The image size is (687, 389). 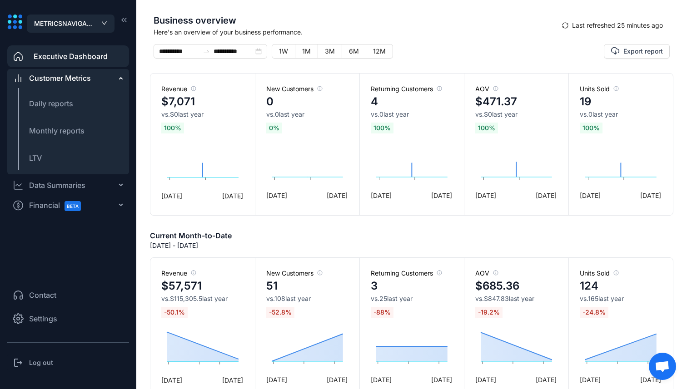 I want to click on div: Open chat, so click(x=662, y=367).